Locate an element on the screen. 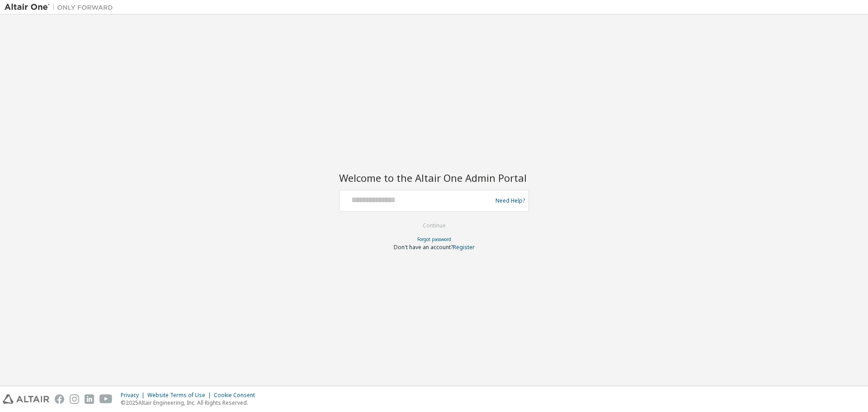  img: facebook.svg is located at coordinates (59, 399).